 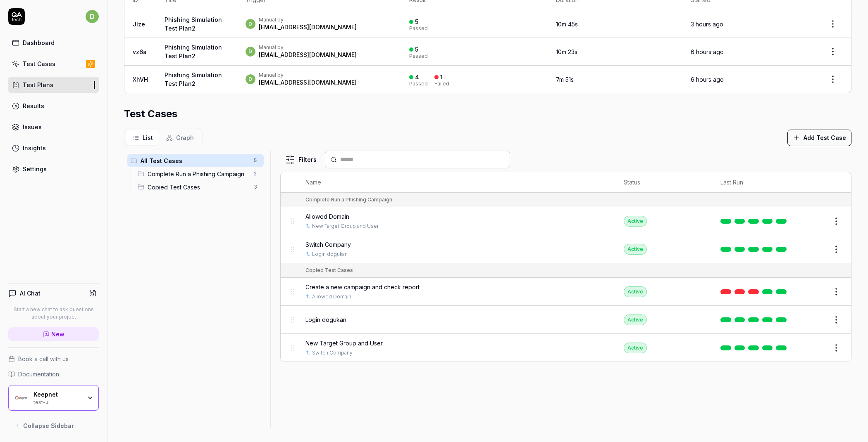 I want to click on h4: AI Chat, so click(x=30, y=293).